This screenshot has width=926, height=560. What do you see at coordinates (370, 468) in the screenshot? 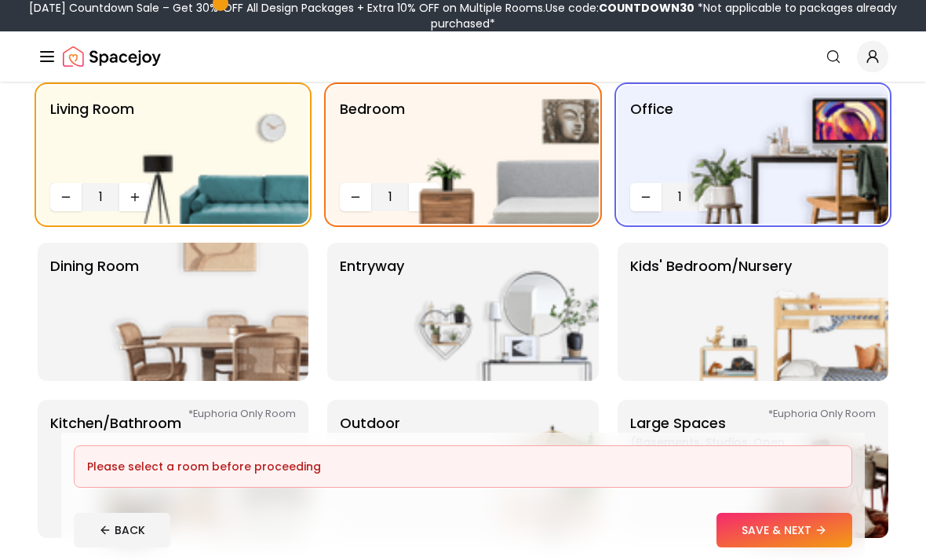
I see `p: Outdoor` at bounding box center [370, 468].